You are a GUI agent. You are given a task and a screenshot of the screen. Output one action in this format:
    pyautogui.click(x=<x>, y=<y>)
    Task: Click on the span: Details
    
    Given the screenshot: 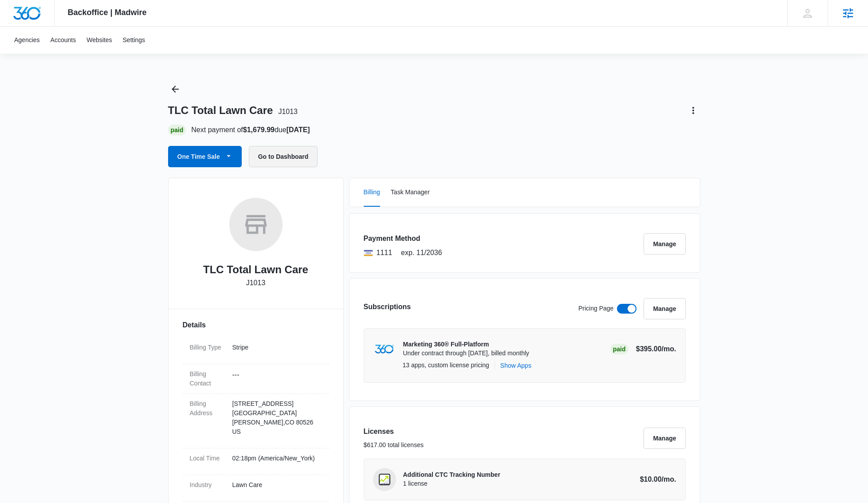 What is the action you would take?
    pyautogui.click(x=195, y=325)
    